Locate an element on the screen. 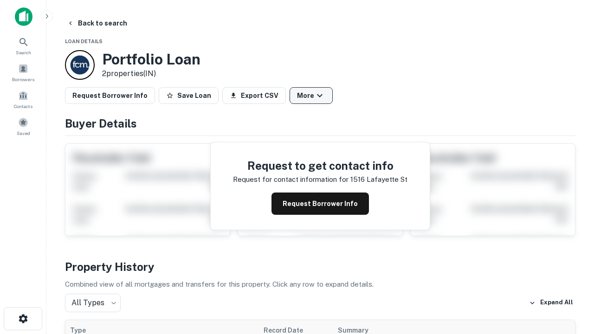 Image resolution: width=594 pixels, height=334 pixels. button: Export CSV is located at coordinates (254, 96).